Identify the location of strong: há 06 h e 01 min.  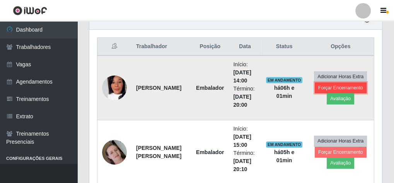
(284, 92).